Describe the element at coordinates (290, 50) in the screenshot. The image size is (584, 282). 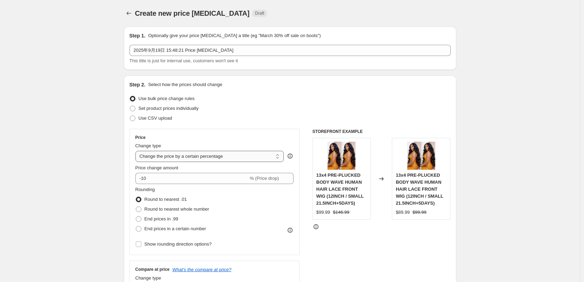
I see `input: 30% off holiday sale` at that location.